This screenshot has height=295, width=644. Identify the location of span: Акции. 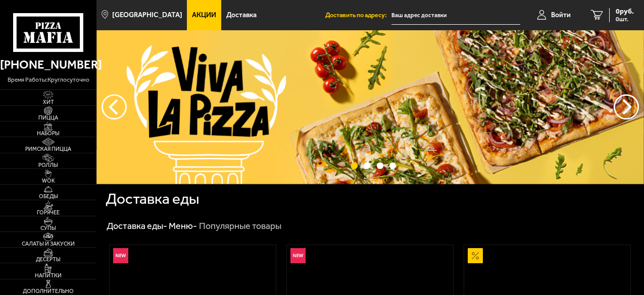
(204, 15).